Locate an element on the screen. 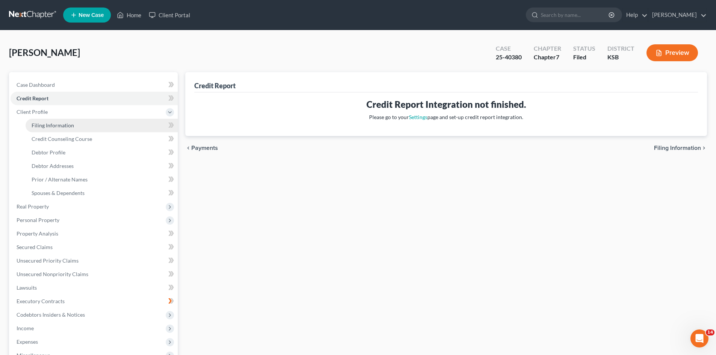 The image size is (716, 355). div: District is located at coordinates (621, 49).